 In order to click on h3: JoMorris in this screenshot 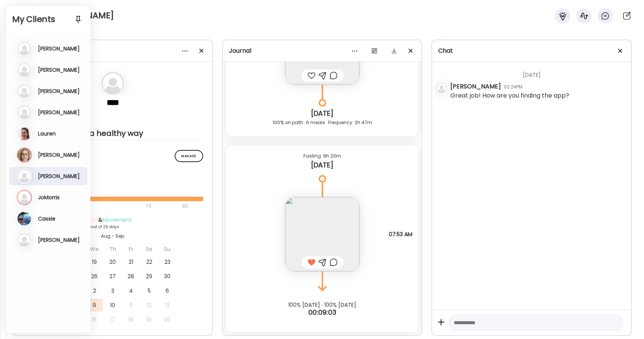, I will do `click(49, 198)`.